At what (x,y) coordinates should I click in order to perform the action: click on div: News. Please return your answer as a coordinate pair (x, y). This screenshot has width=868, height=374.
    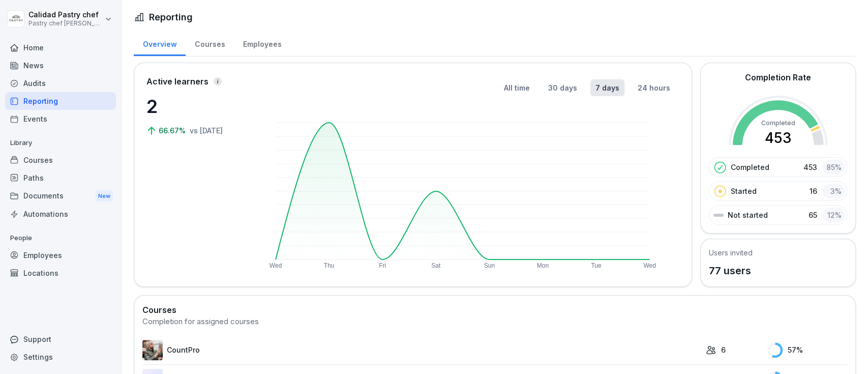
    Looking at the image, I should click on (60, 65).